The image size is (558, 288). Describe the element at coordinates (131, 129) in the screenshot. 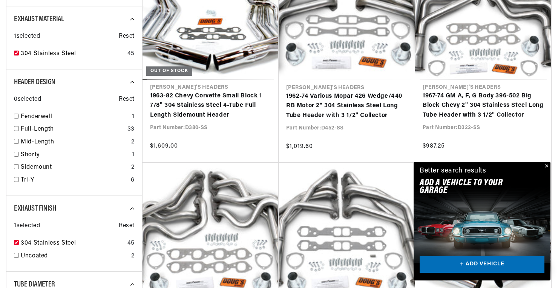

I see `div: 33` at that location.